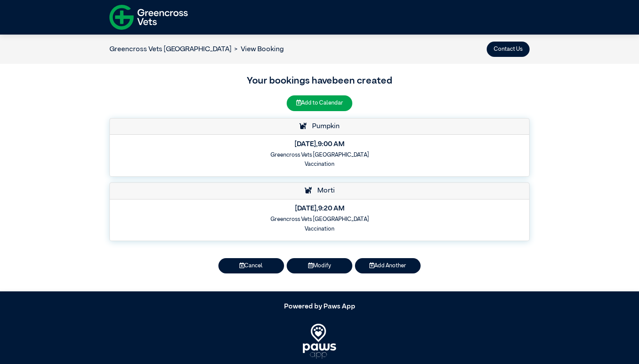  I want to click on button: Add Another, so click(388, 266).